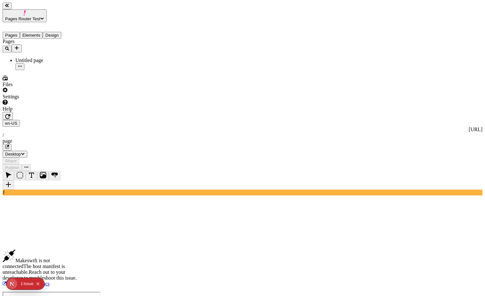 The height and width of the screenshot is (296, 485). I want to click on button: Text, so click(32, 176).